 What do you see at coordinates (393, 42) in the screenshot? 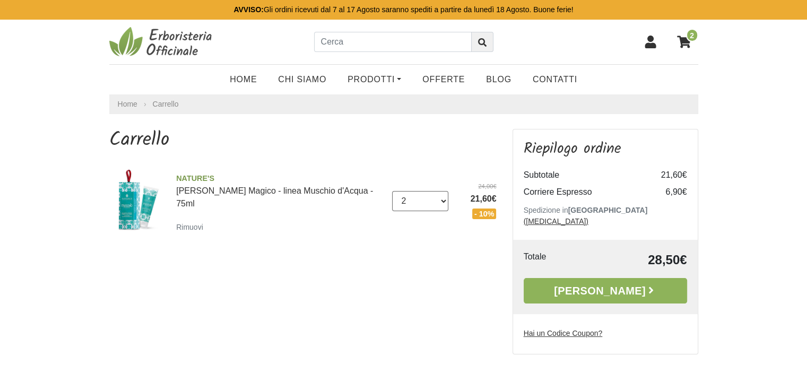
I see `input: Cerca` at bounding box center [393, 42].